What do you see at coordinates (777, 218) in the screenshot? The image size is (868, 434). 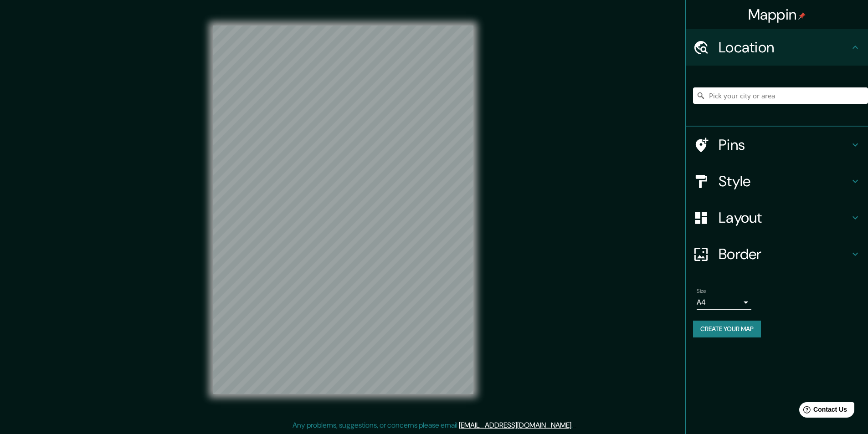 I see `div: Layout` at bounding box center [777, 218].